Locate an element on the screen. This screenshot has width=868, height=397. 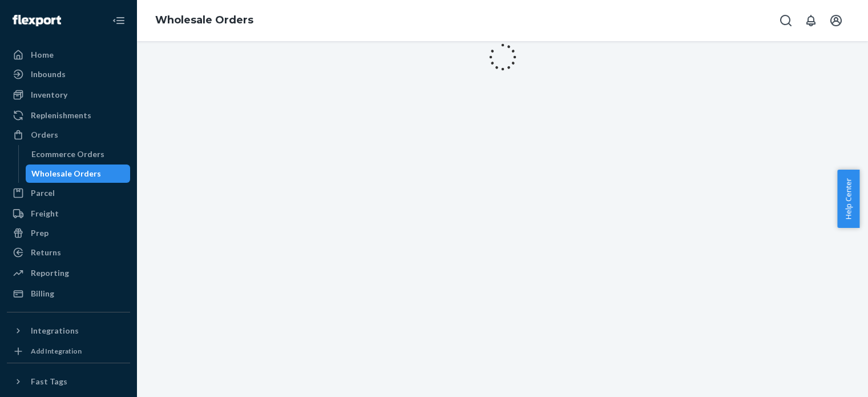
a: Home is located at coordinates (68, 55).